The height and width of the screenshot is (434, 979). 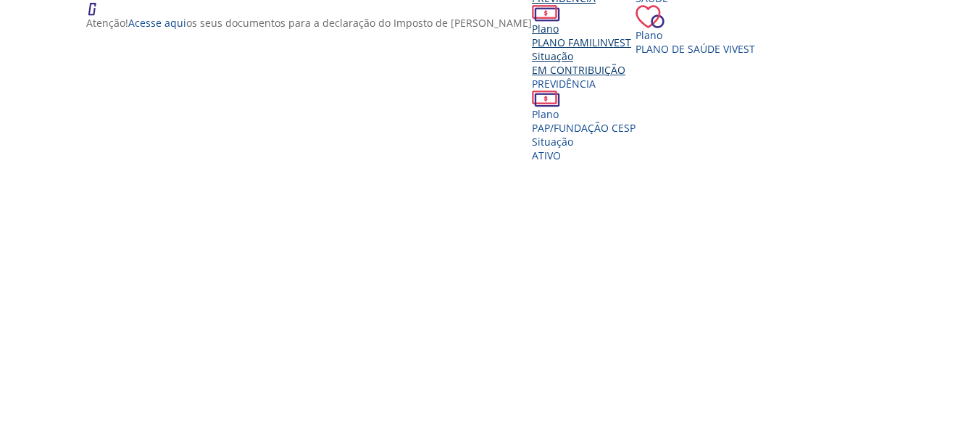 I want to click on a: Previdência PlanoPAP/FUNDAÇÃO CESP SituaçãoAtivo, so click(x=583, y=120).